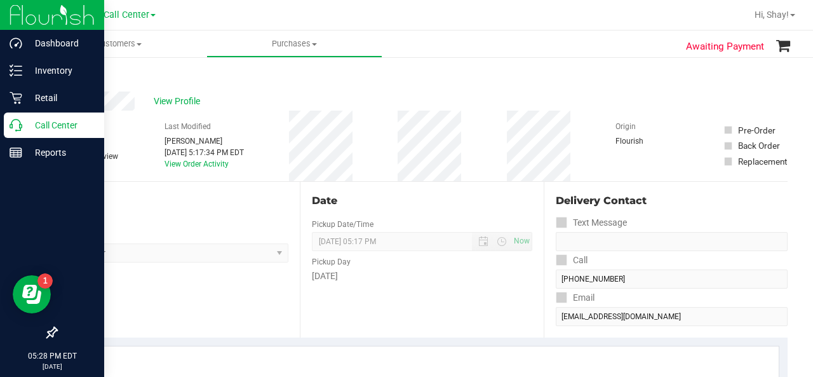  I want to click on div: Back Order, so click(759, 146).